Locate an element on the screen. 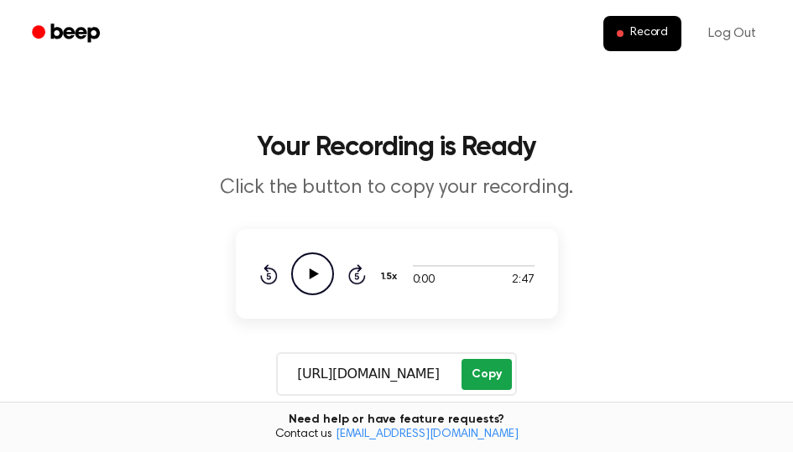 The image size is (793, 452). a: Log Out is located at coordinates (732, 34).